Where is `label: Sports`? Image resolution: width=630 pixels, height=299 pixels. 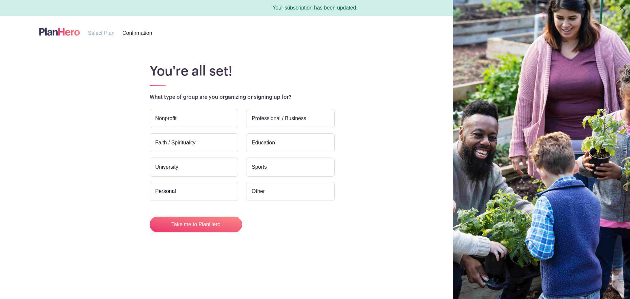 label: Sports is located at coordinates (291, 167).